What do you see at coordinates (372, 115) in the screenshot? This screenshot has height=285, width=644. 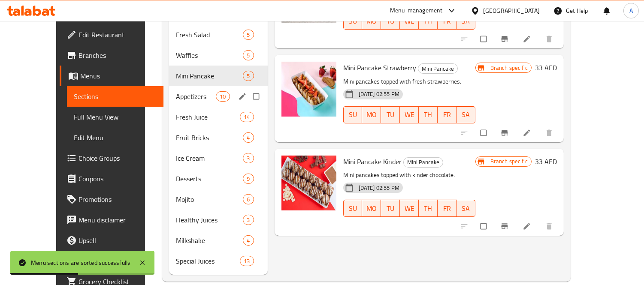 I see `button: MO` at bounding box center [372, 115].